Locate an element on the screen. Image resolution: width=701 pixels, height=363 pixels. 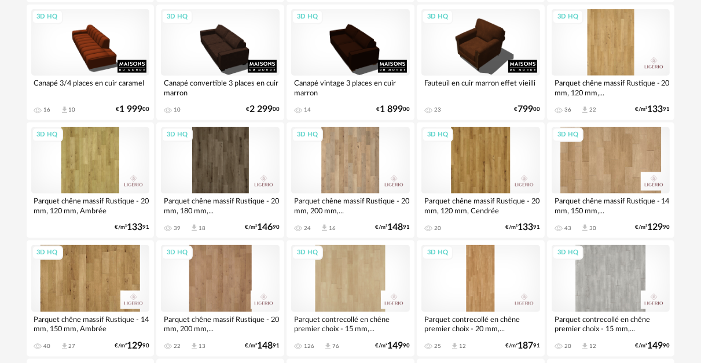
div: Parquet chêne massif Rustique - 20 mm, 120 mm, Ambrée is located at coordinates (90, 205).